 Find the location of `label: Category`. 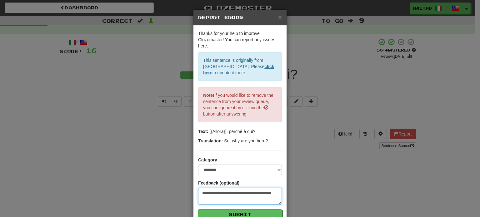

label: Category is located at coordinates (208, 160).